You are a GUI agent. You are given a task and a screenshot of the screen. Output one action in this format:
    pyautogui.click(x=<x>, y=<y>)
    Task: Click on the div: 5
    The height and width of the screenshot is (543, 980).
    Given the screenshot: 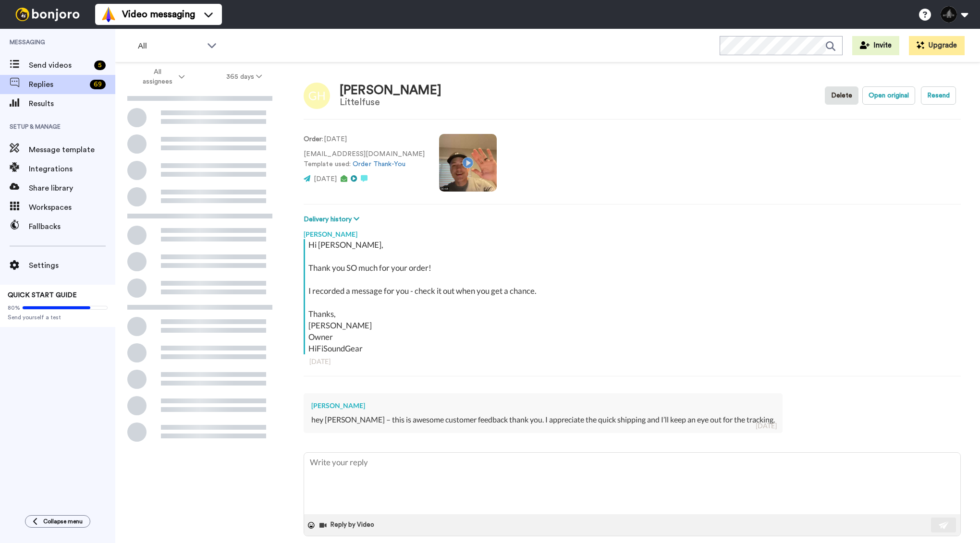 What is the action you would take?
    pyautogui.click(x=100, y=65)
    